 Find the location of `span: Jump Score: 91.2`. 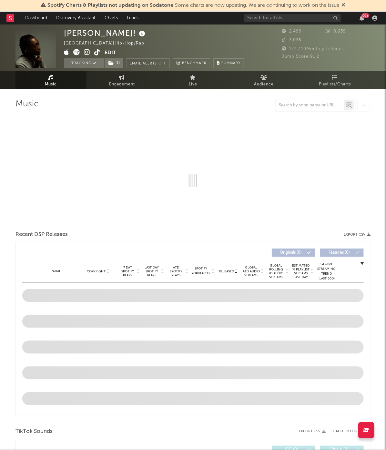

span: Jump Score: 91.2 is located at coordinates (300, 56).